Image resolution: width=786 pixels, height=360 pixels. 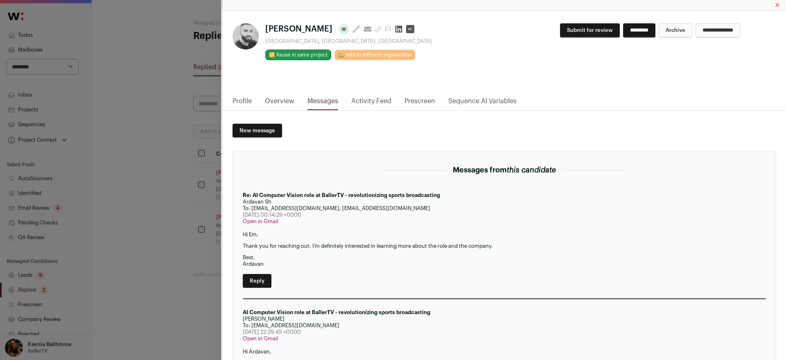 I want to click on a: Prescreen, so click(x=420, y=103).